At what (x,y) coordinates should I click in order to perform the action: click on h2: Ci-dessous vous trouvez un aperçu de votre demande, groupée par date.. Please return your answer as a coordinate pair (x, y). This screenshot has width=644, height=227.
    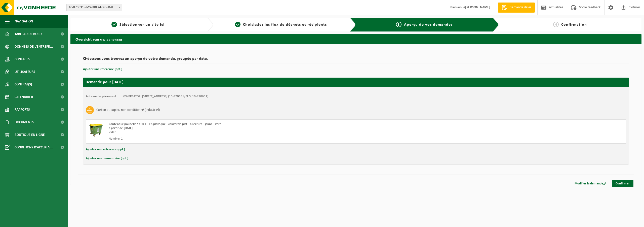
    Looking at the image, I should click on (356, 60).